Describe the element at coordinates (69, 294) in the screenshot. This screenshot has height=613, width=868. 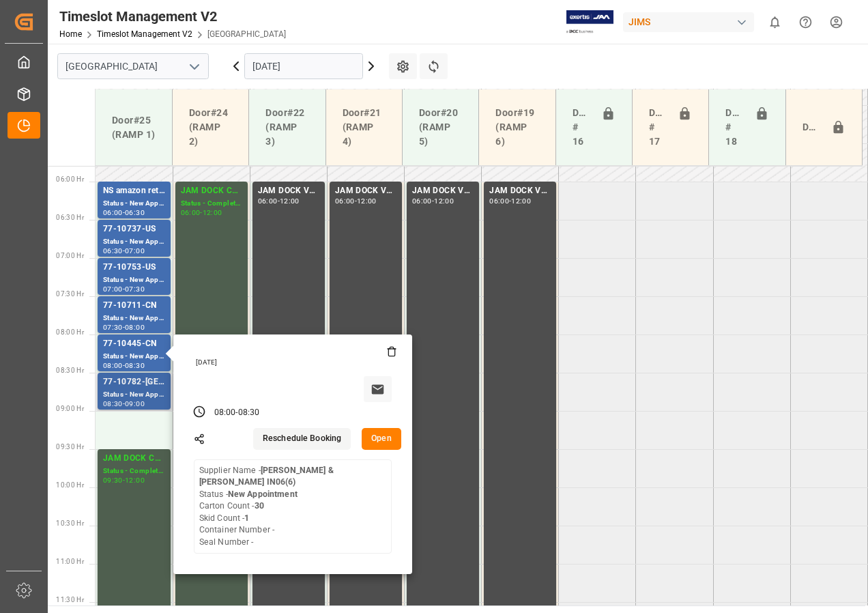
I see `span: 07:30 Hr` at that location.